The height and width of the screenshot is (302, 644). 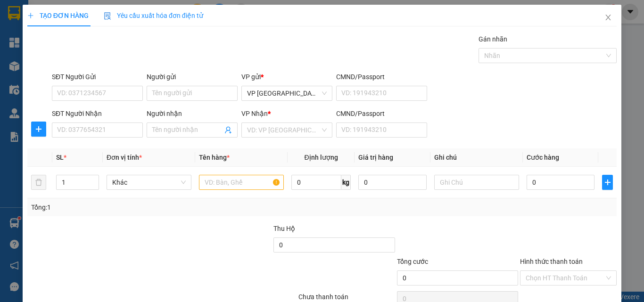 I want to click on span: user-add, so click(x=228, y=130).